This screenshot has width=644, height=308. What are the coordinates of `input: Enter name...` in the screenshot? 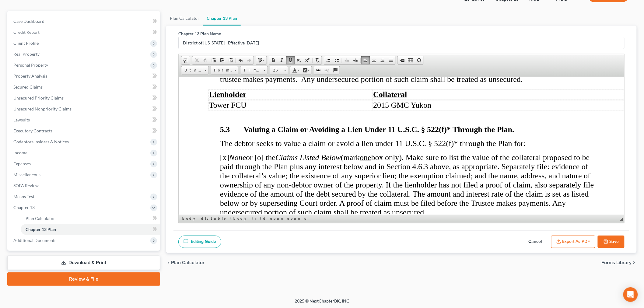 It's located at (401, 43).